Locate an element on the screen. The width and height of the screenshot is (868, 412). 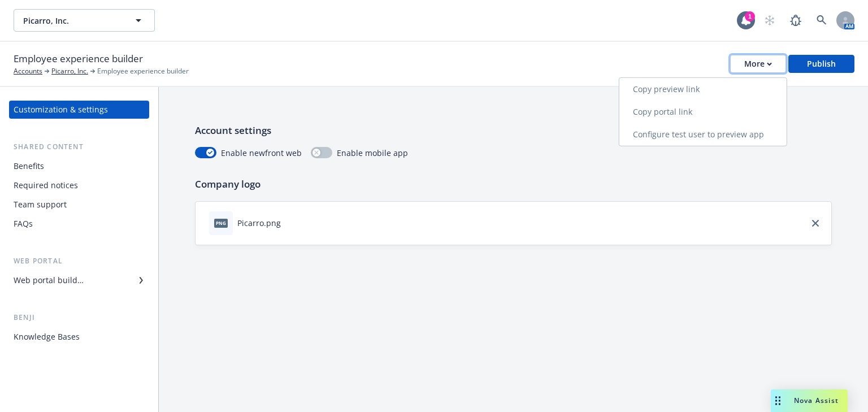
div: Web portal is located at coordinates (79, 261).